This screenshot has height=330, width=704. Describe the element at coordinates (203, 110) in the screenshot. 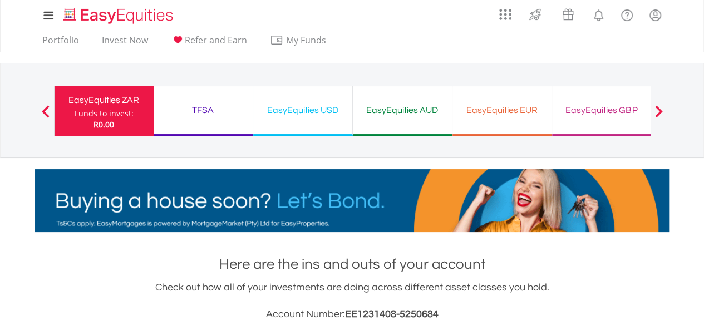

I see `div: TFSA` at that location.